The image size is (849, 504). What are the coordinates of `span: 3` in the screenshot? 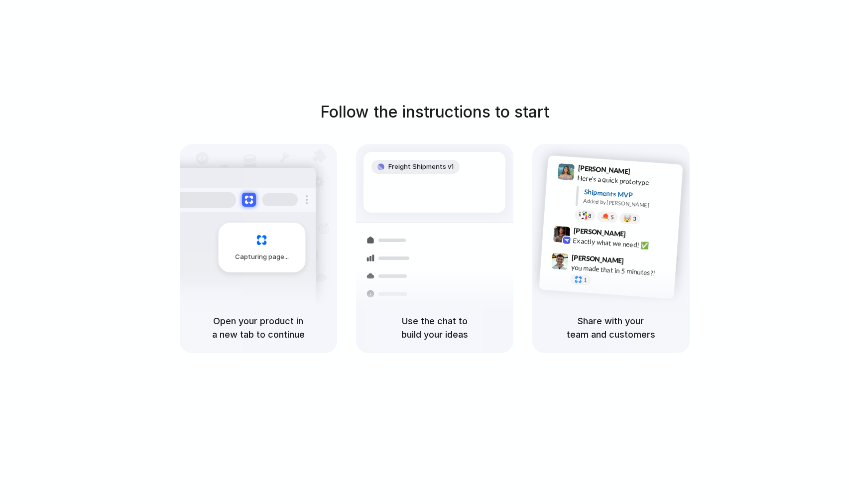 It's located at (635, 218).